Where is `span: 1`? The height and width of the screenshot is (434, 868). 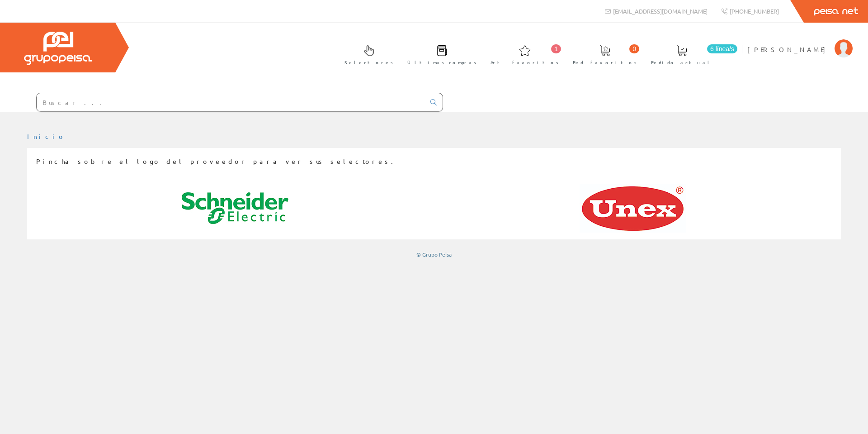
span: 1 is located at coordinates (556, 49).